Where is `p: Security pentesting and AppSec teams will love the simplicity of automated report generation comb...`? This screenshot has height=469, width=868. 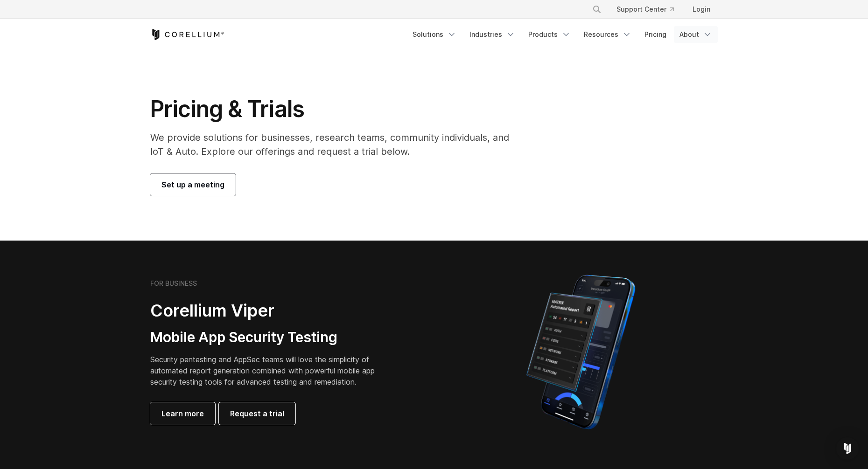
p: Security pentesting and AppSec teams will love the simplicity of automated report generation comb... is located at coordinates (269, 371).